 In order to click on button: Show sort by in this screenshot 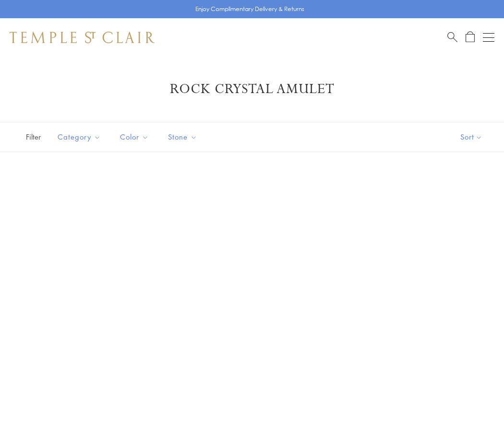, I will do `click(471, 137)`.